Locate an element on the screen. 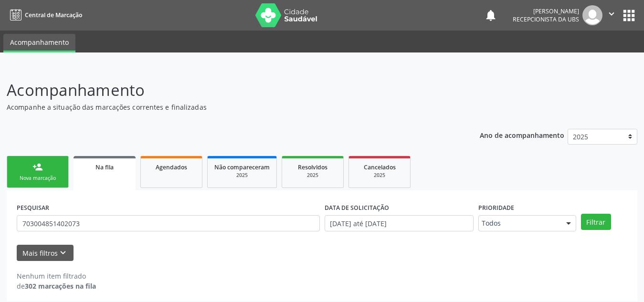  div: de is located at coordinates (56, 286).